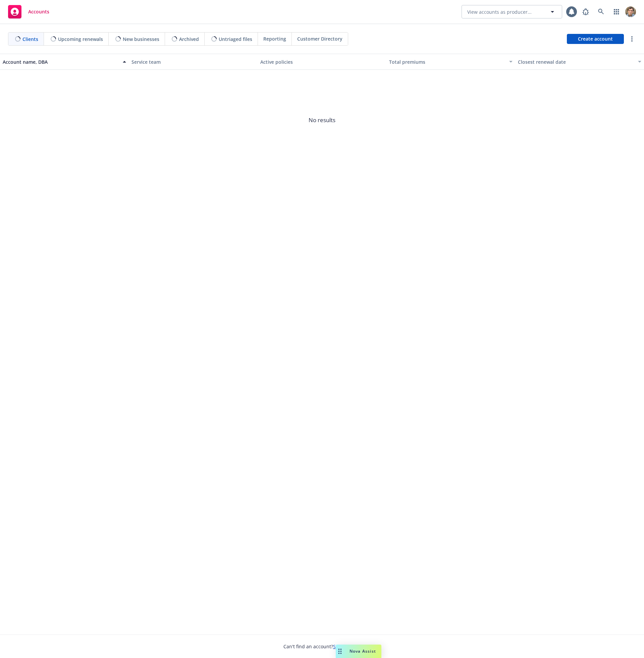  Describe the element at coordinates (322, 61) in the screenshot. I see `button: Active policies` at that location.